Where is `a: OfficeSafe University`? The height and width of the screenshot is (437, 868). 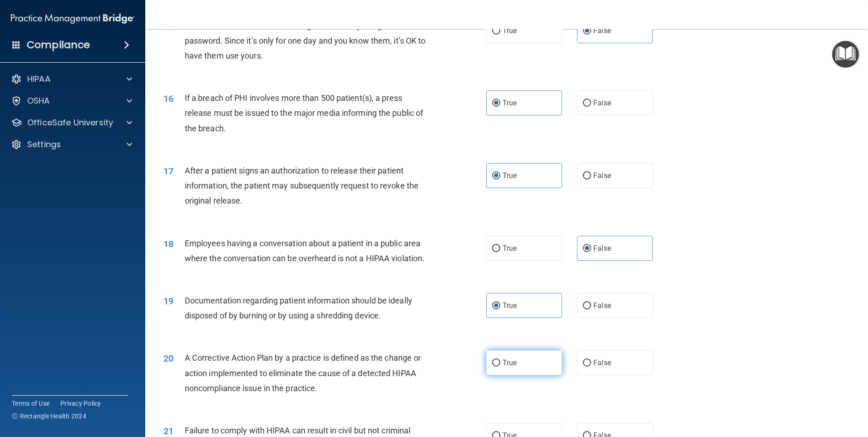 a: OfficeSafe University is located at coordinates (71, 122).